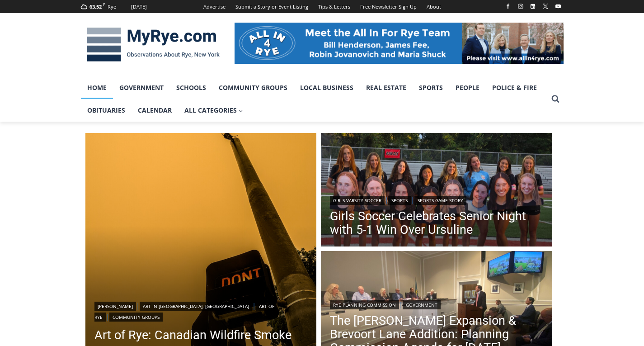  Describe the element at coordinates (558, 6) in the screenshot. I see `a: YouTube` at that location.